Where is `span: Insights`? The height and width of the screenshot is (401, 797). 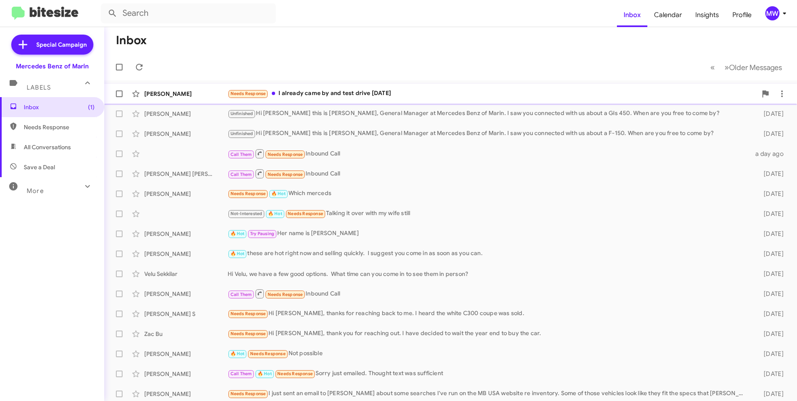
span: Insights is located at coordinates (707, 15).